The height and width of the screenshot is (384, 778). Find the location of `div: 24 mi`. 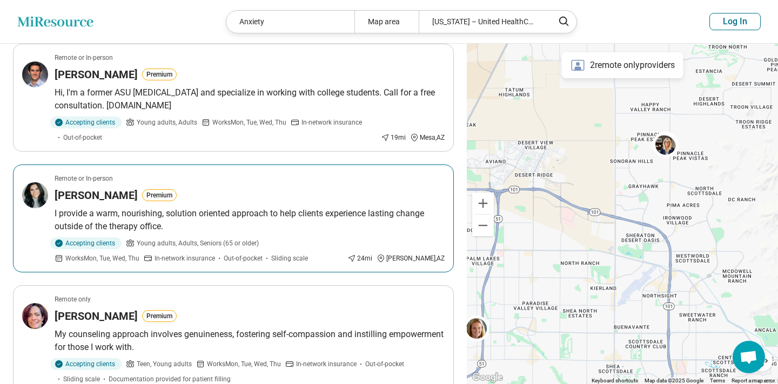

div: 24 mi is located at coordinates (360, 259).